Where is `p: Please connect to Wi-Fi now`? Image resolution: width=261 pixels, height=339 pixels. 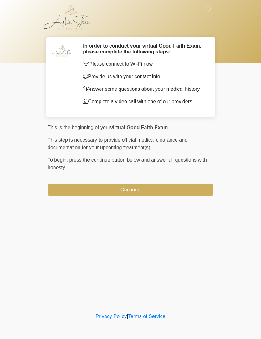 p: Please connect to Wi-Fi now is located at coordinates (143, 64).